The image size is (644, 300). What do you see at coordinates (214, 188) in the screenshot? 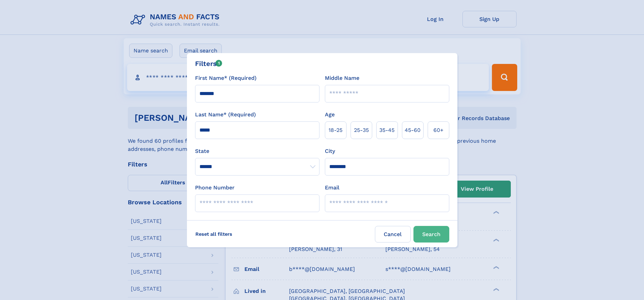
I see `label: Phone Number` at bounding box center [214, 188].